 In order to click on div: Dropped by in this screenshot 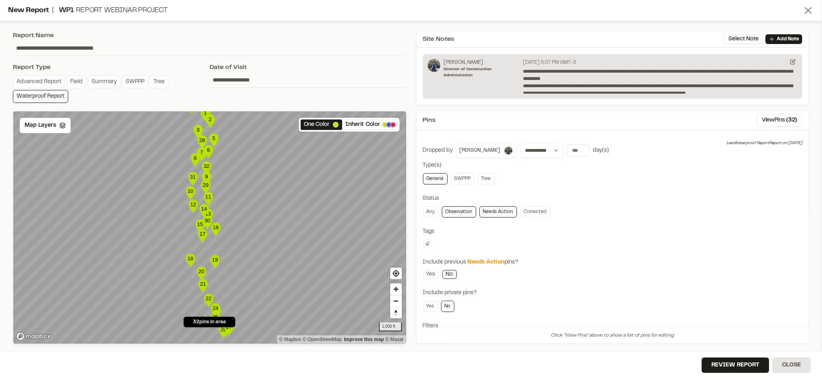, I will do `click(438, 150)`.